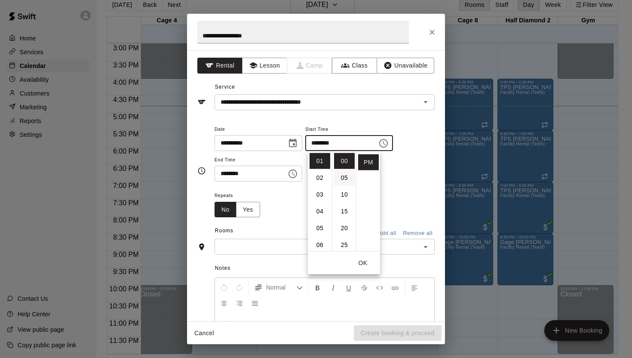 The image size is (632, 358). Describe the element at coordinates (349, 129) in the screenshot. I see `span: Start Time` at that location.